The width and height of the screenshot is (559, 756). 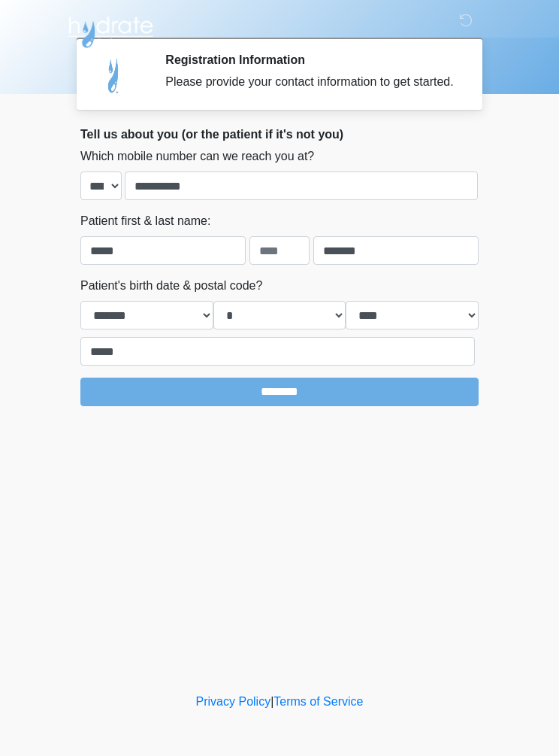 What do you see at coordinates (114, 75) in the screenshot?
I see `img: Agent Avatar` at bounding box center [114, 75].